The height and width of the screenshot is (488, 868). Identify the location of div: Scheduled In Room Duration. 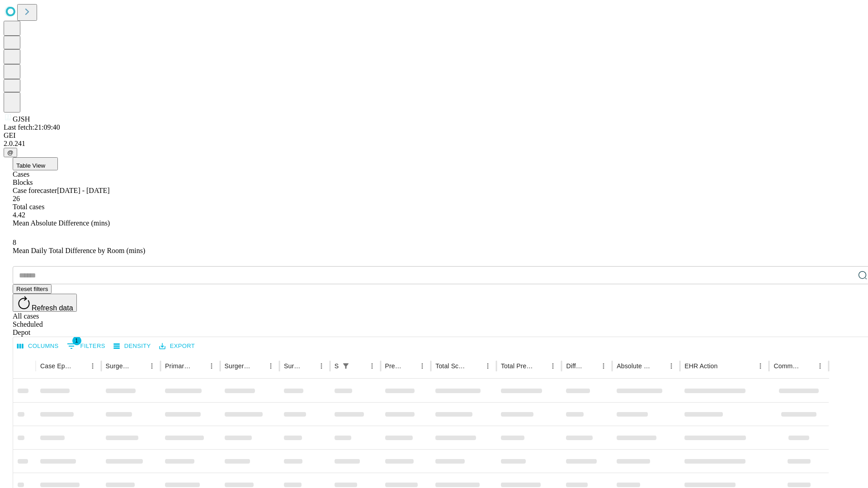
(337, 366).